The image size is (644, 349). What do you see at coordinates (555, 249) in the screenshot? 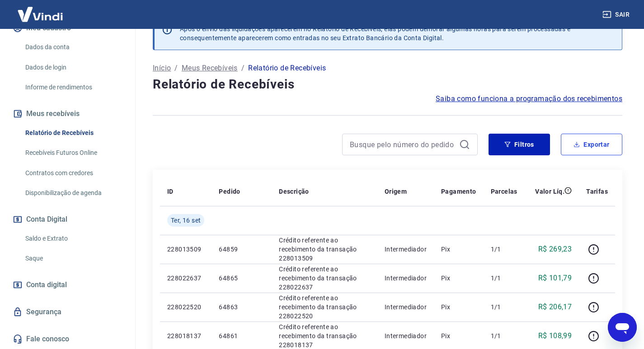
I see `p: R$ 269,23` at bounding box center [555, 249].